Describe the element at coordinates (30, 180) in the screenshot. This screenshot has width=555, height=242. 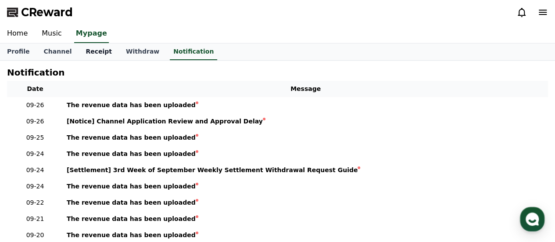
I see `a: Home` at that location.